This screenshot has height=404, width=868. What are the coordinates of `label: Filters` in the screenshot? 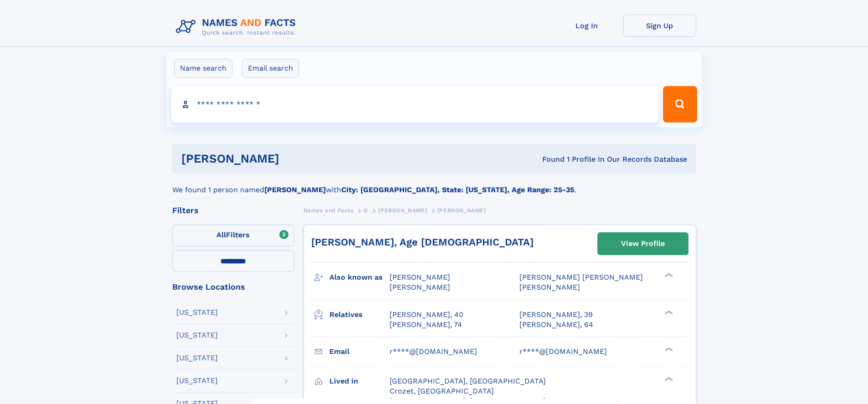 It's located at (233, 235).